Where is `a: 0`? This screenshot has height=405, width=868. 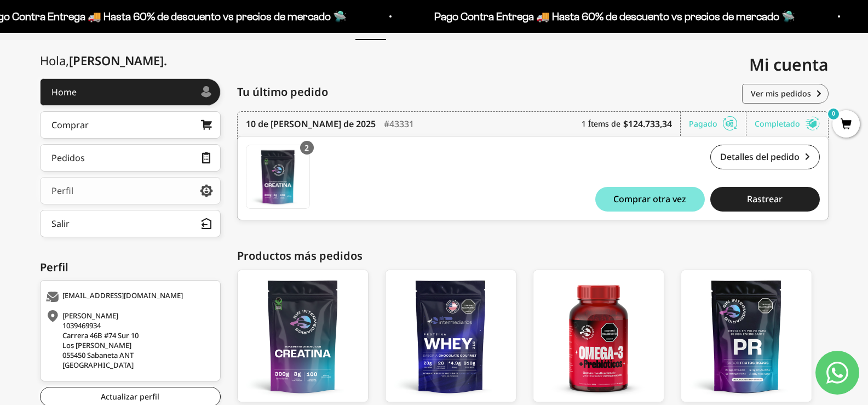 a: 0 is located at coordinates (846, 125).